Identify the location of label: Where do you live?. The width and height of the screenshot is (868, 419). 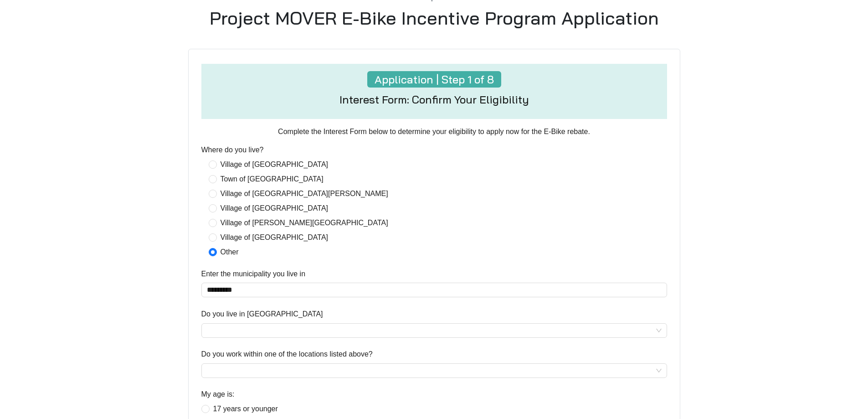
(232, 150).